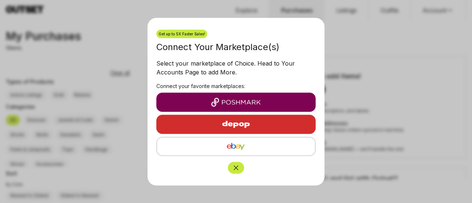  What do you see at coordinates (236, 102) in the screenshot?
I see `button: Poshmark logo` at bounding box center [236, 102].